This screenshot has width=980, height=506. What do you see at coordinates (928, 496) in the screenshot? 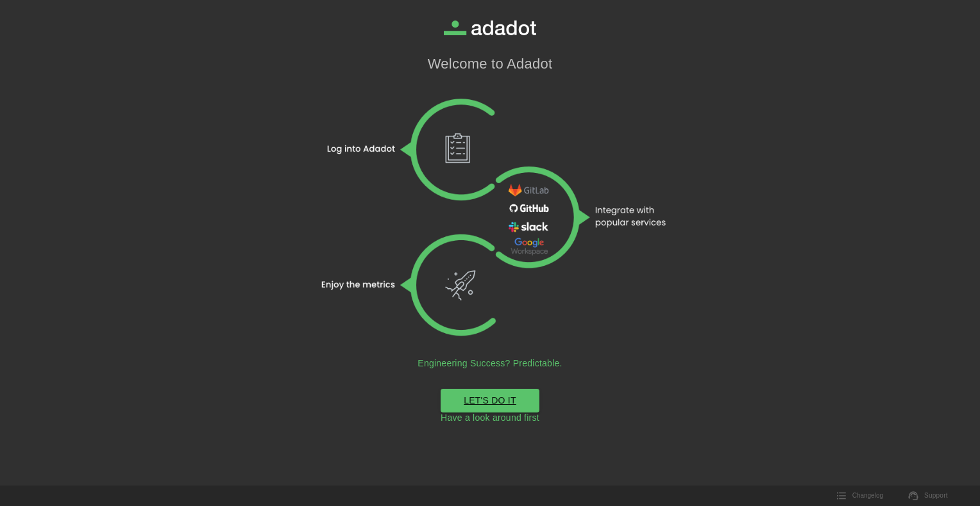
I see `a: Support` at bounding box center [928, 496].